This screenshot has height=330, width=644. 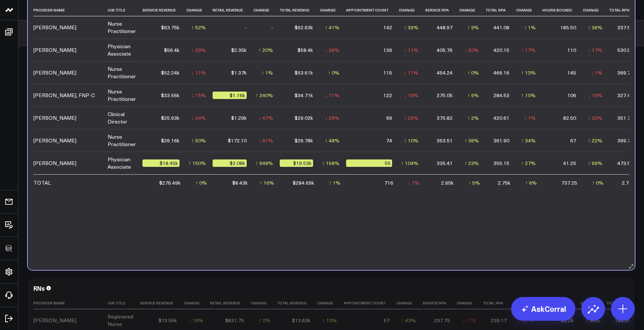 I want to click on div: Physician Associate, so click(x=122, y=163).